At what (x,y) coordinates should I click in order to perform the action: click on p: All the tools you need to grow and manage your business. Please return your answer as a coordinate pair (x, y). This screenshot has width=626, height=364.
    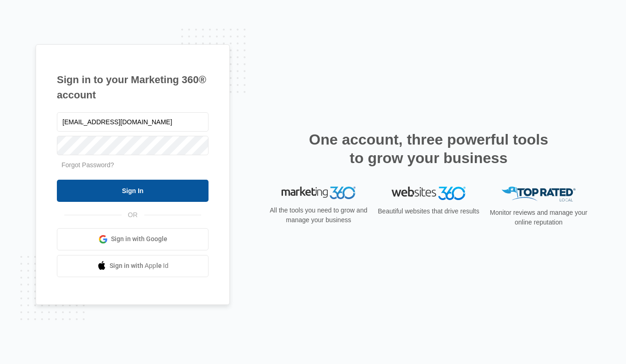
    Looking at the image, I should click on (319, 215).